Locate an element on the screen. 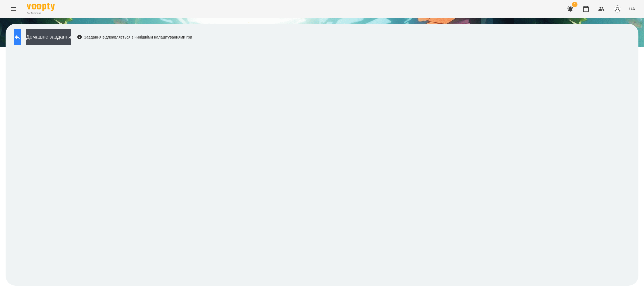 This screenshot has height=291, width=644. span: 1 is located at coordinates (575, 4).